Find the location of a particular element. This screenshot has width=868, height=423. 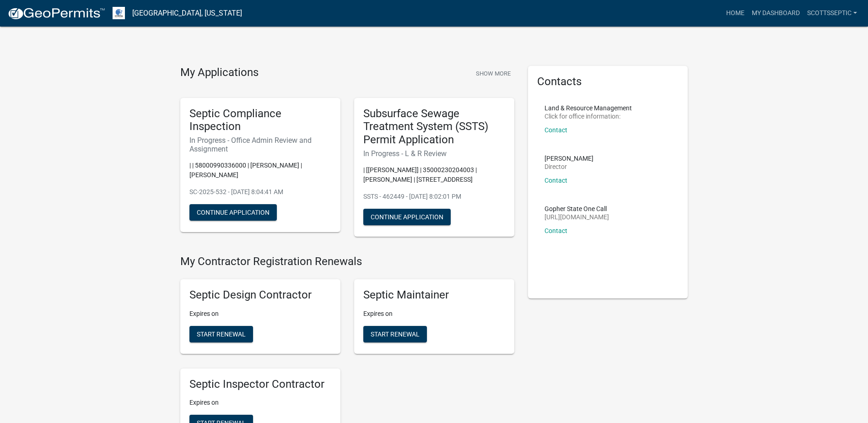

h5: Septic Compliance Inspection is located at coordinates (260, 120).